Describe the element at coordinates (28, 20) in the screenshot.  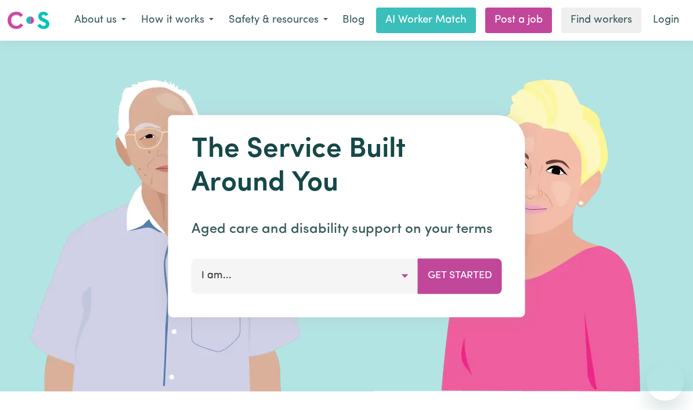
I see `a: Careseekers logo` at that location.